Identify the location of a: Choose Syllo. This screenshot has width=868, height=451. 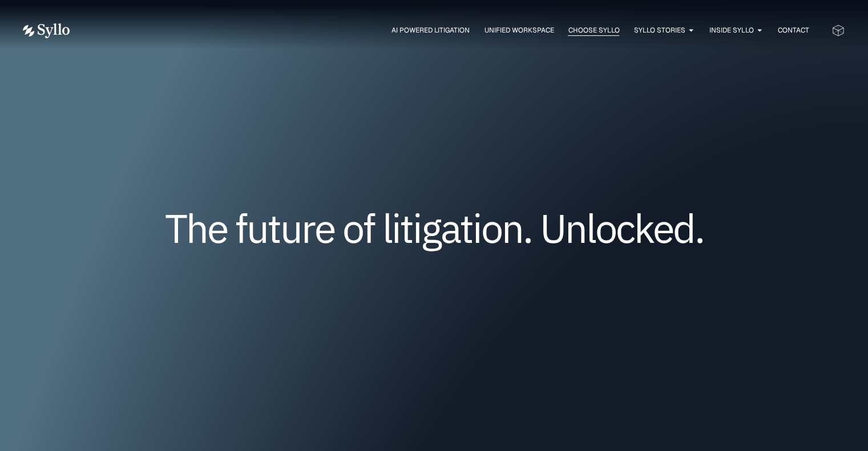
(593, 30).